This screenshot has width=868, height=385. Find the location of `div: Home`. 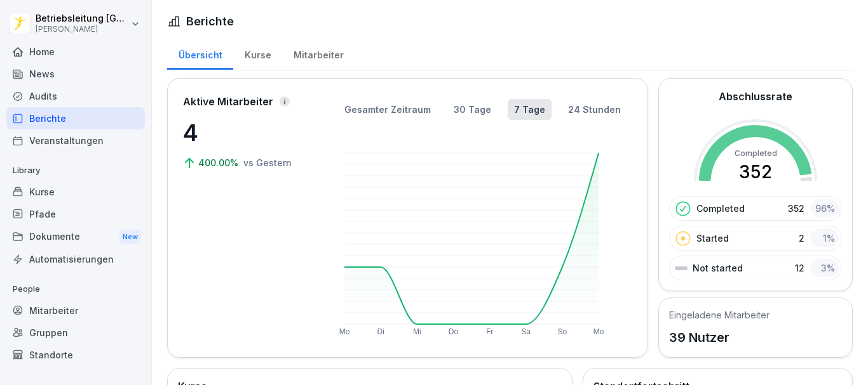

div: Home is located at coordinates (75, 51).